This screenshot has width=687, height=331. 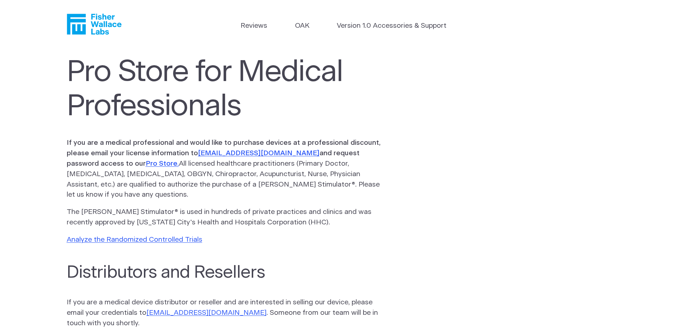 I want to click on a: Version 1.0 Accessories & Support, so click(x=391, y=26).